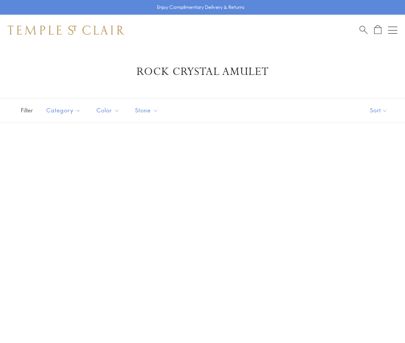 Image resolution: width=405 pixels, height=343 pixels. Describe the element at coordinates (201, 7) in the screenshot. I see `p: Enjoy Complimentary Delivery & Returns` at that location.